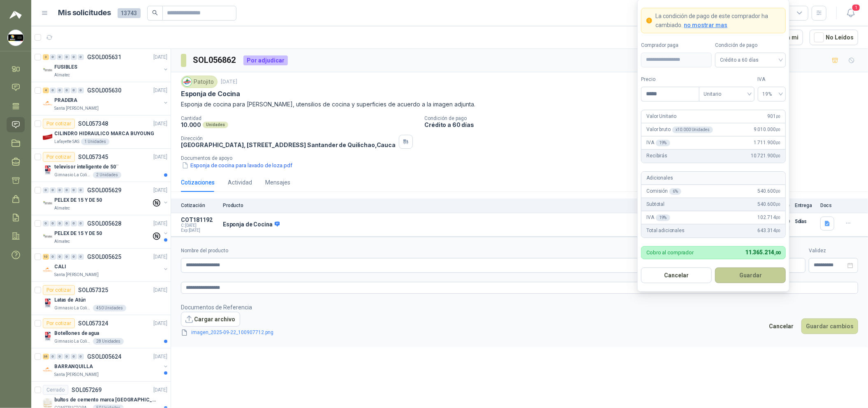  Describe the element at coordinates (774, 116) in the screenshot. I see `span: 901` at that location.